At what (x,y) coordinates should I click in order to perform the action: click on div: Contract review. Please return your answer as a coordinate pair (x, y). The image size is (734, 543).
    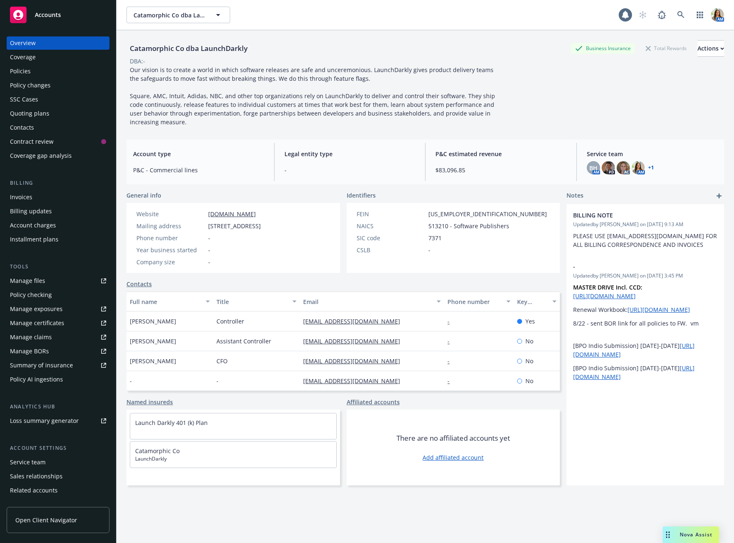
    Looking at the image, I should click on (32, 142).